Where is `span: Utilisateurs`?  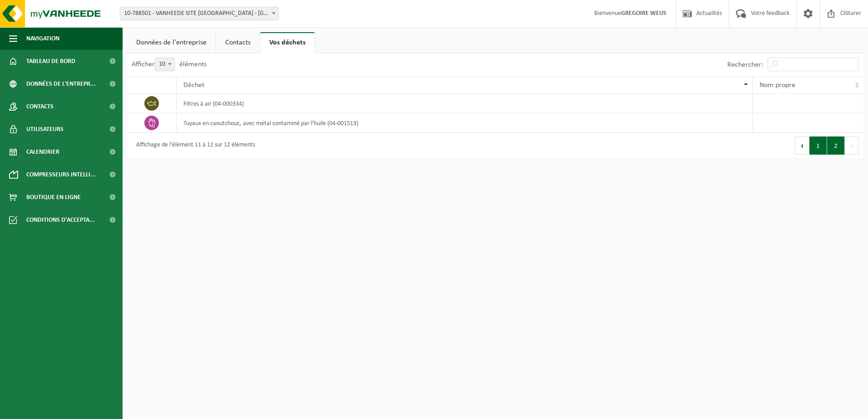
span: Utilisateurs is located at coordinates (45, 129).